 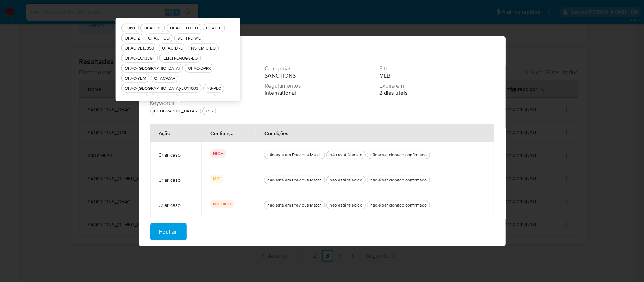 I want to click on div: OFAC-ETH-EO, so click(x=184, y=28).